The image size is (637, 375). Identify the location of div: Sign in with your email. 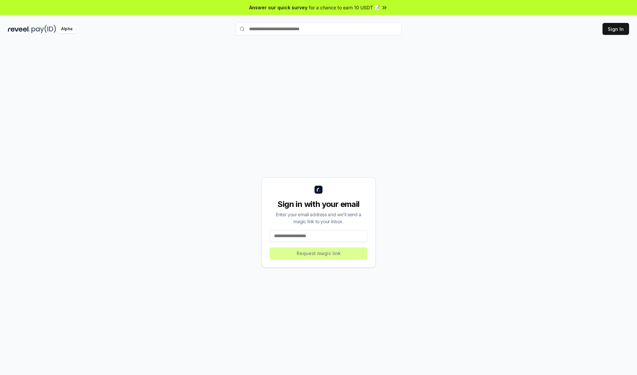
(319, 204).